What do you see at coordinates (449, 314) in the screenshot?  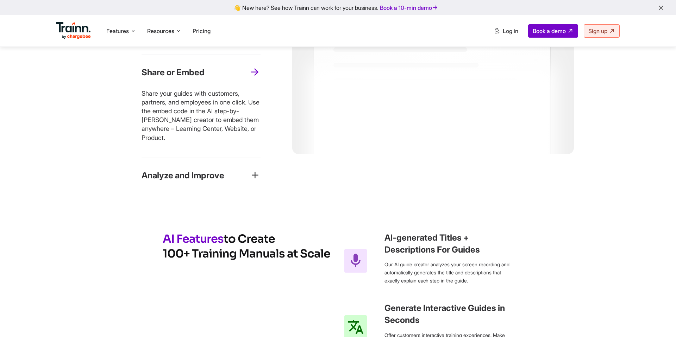 I see `h3: Generate Interactive Guides in Seconds` at bounding box center [449, 314].